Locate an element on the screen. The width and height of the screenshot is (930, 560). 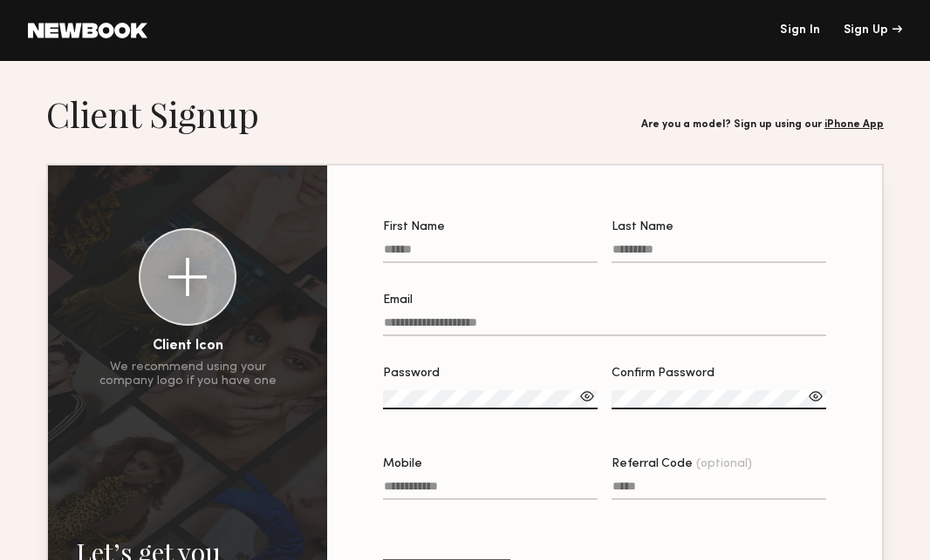
div: Last Name is located at coordinates (719, 228).